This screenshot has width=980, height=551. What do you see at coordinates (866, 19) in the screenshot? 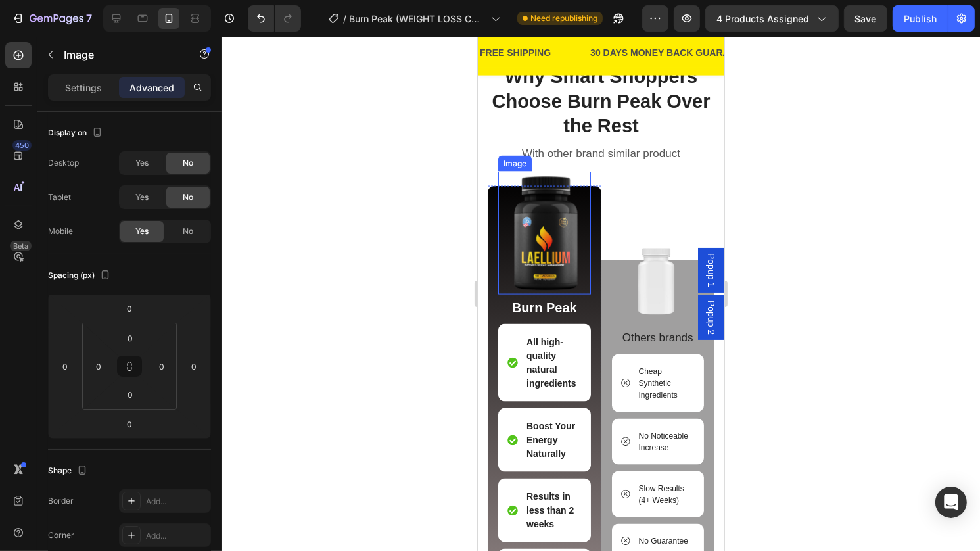
I see `span: Save` at bounding box center [866, 19].